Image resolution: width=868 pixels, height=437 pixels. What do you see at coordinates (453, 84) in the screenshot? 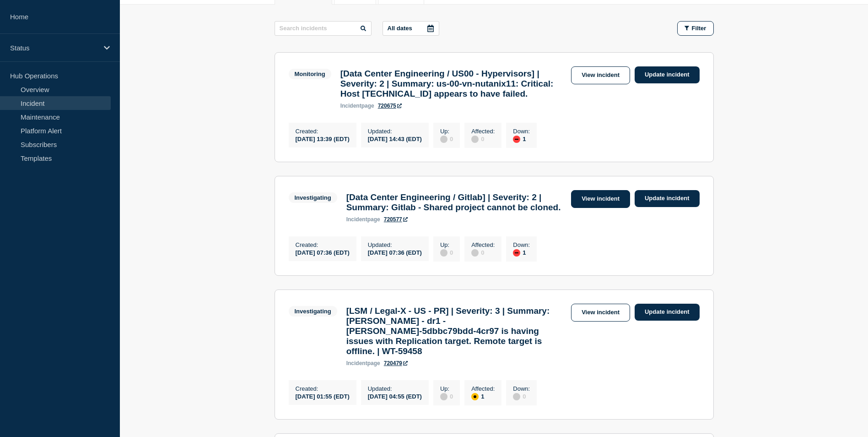
I see `h3: [Data Center Engineering / US00 - Hypervisors] | Severity: 2 | Summary: us-00-vn-nutanix11: Criti...` at bounding box center [453, 84].